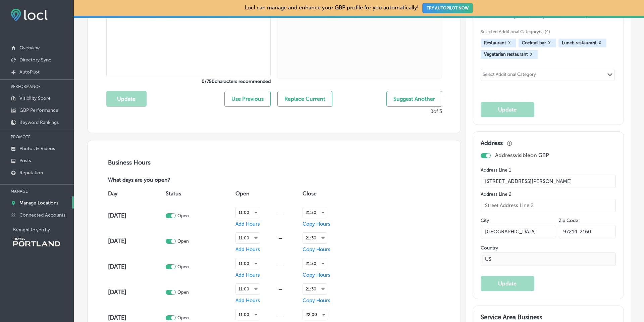  Describe the element at coordinates (414, 99) in the screenshot. I see `button: Suggest Another` at that location.